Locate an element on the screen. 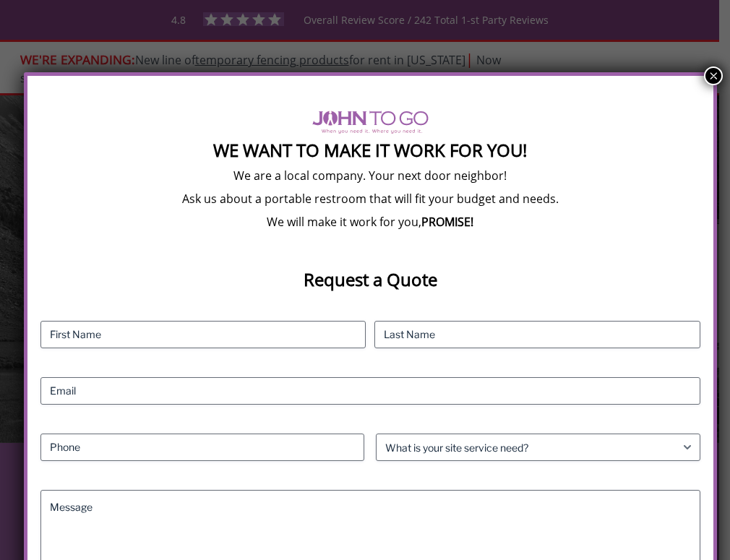 The width and height of the screenshot is (730, 560). input: First Name is located at coordinates (203, 335).